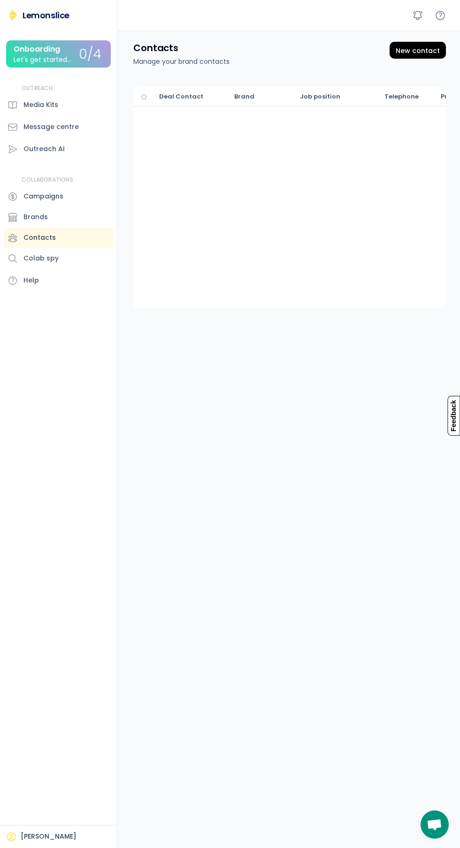 The image size is (460, 848). I want to click on div: Onboarding, so click(37, 49).